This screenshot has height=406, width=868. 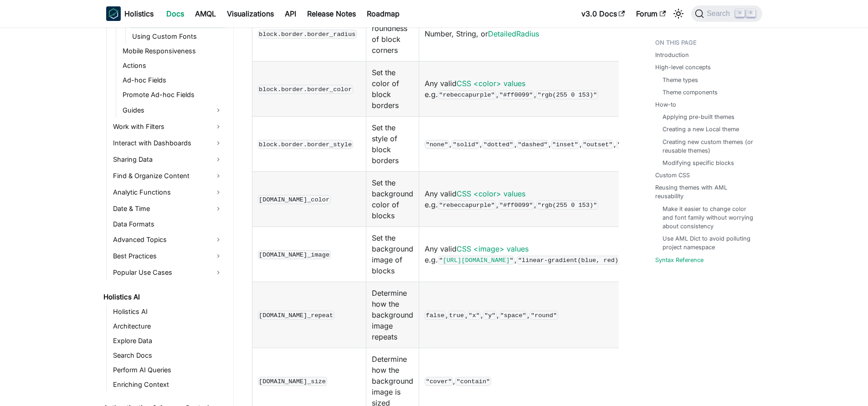 I want to click on img: Holistics, so click(x=114, y=14).